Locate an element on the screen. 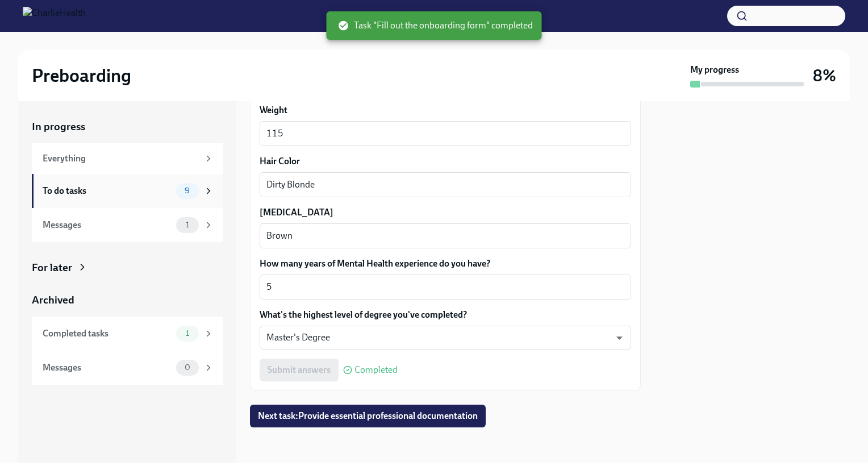 This screenshot has width=868, height=474. div: Archived is located at coordinates (127, 300).